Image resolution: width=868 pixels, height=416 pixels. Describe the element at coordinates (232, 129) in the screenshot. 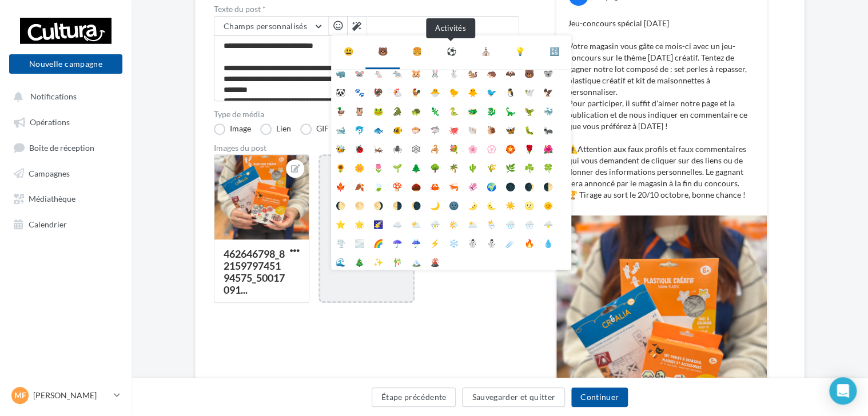

I see `label: Image` at that location.